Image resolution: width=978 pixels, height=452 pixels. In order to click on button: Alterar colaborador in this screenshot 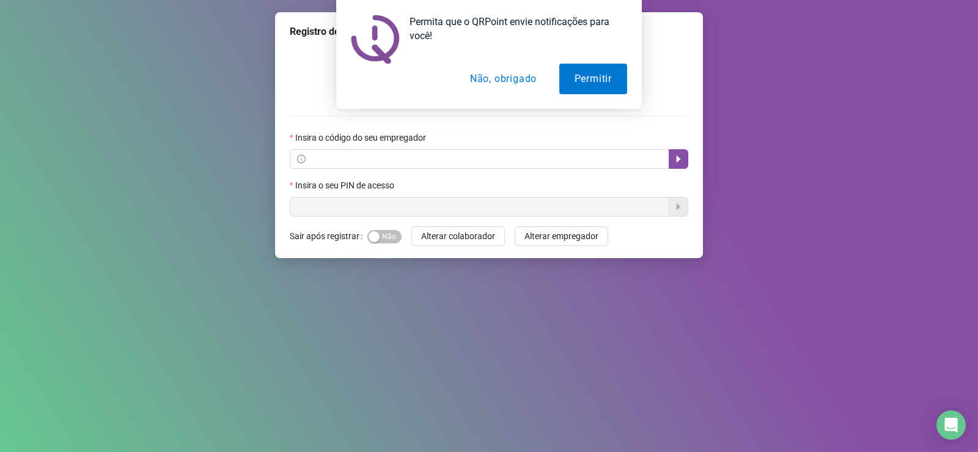, I will do `click(458, 236)`.